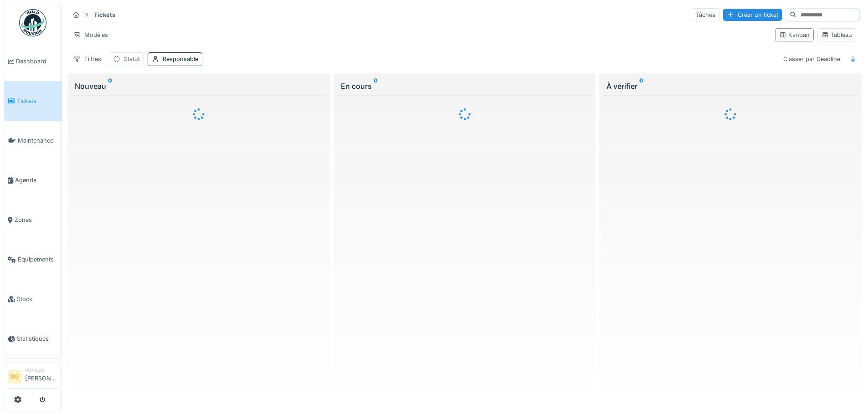 The width and height of the screenshot is (868, 415). Describe the element at coordinates (33, 259) in the screenshot. I see `a: Équipements` at that location.